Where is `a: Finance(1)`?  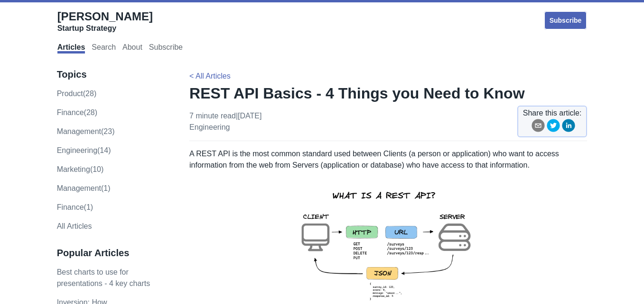
a: Finance(1) is located at coordinates (75, 207).